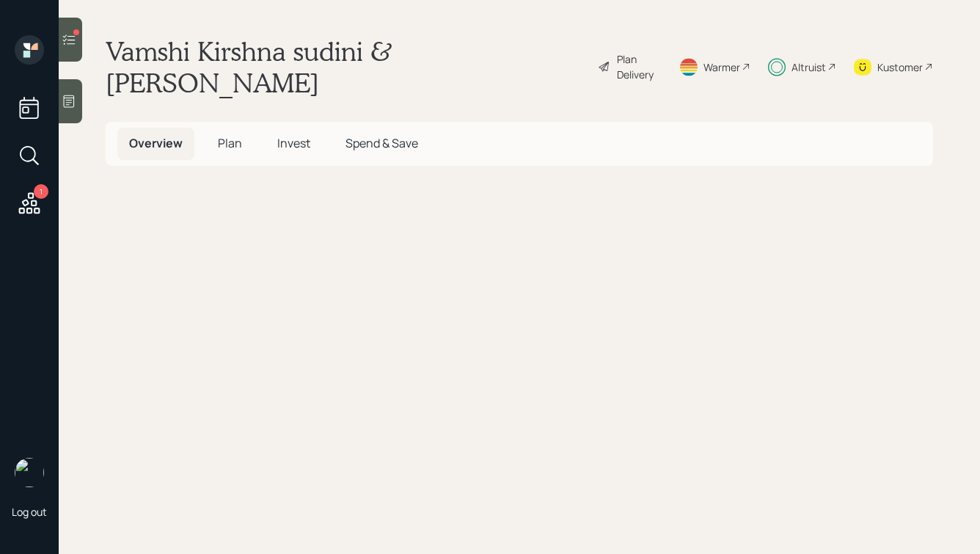  What do you see at coordinates (722, 67) in the screenshot?
I see `div: Warmer` at bounding box center [722, 67].